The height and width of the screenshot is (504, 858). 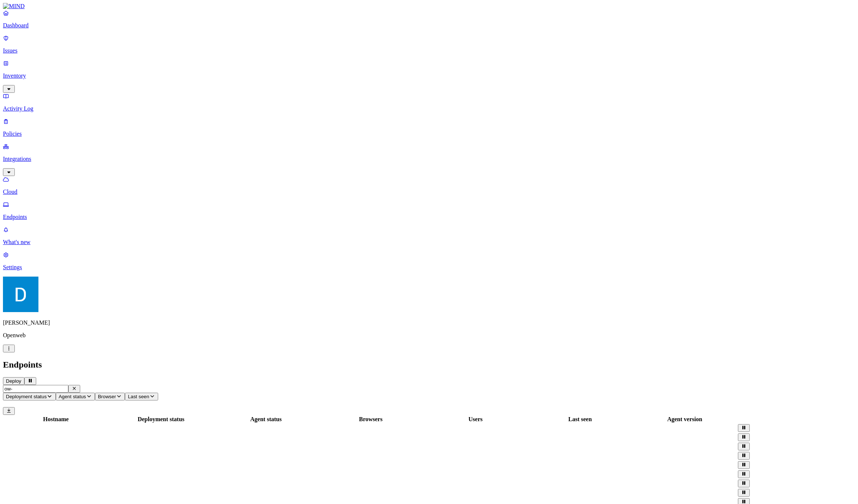 I want to click on a: MIND, so click(x=429, y=6).